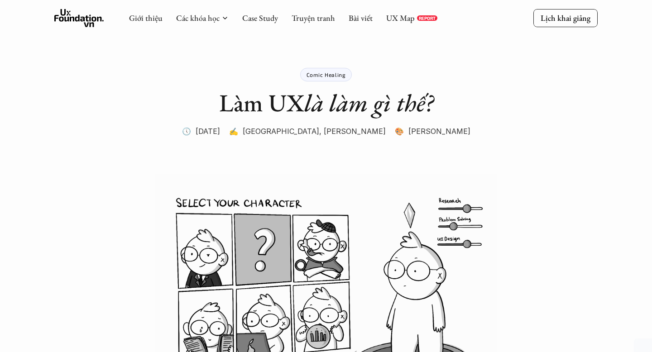  What do you see at coordinates (326, 103) in the screenshot?
I see `h1: Làm UX` at bounding box center [326, 103].